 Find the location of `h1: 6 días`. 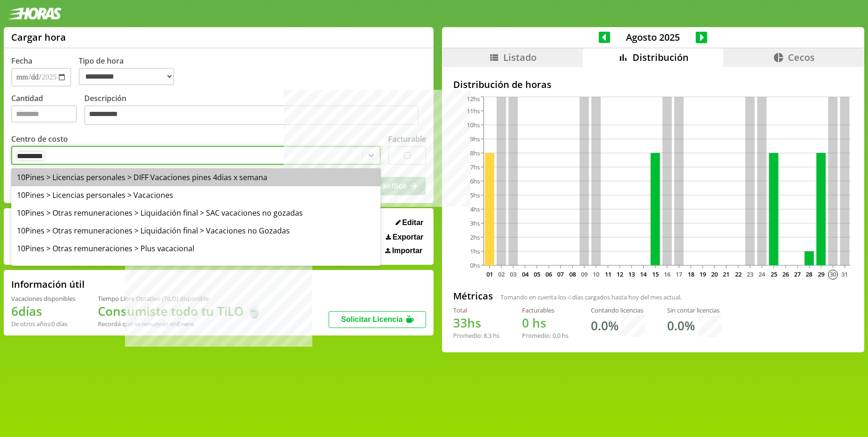

h1: 6 días is located at coordinates (43, 311).